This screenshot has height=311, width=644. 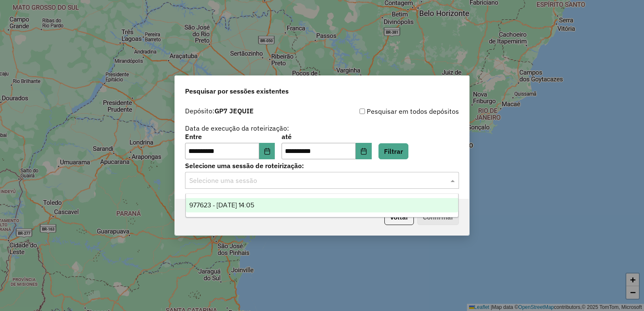 What do you see at coordinates (237, 91) in the screenshot?
I see `span: Pesquisar por sessões existentes` at bounding box center [237, 91].